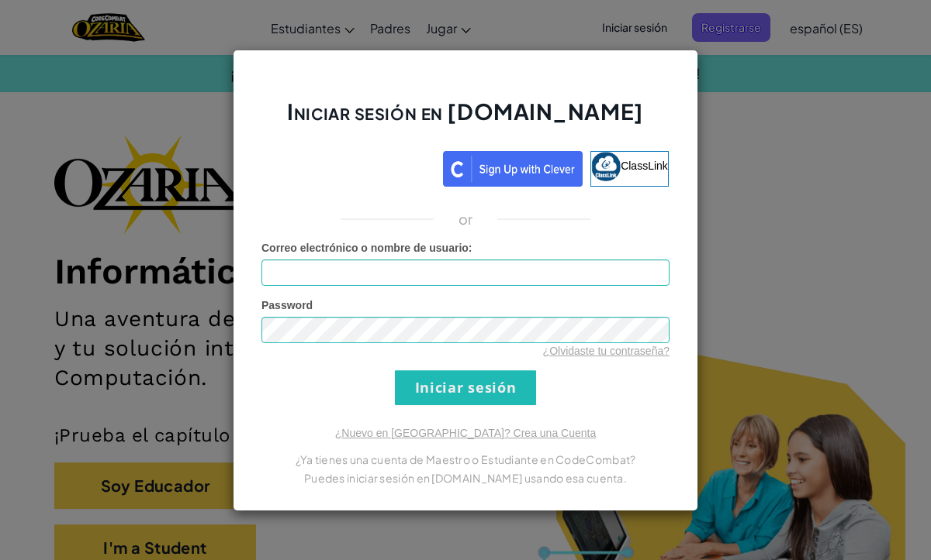  What do you see at coordinates (606, 351) in the screenshot?
I see `a: ¿Olvidaste tu contraseña?` at bounding box center [606, 351].